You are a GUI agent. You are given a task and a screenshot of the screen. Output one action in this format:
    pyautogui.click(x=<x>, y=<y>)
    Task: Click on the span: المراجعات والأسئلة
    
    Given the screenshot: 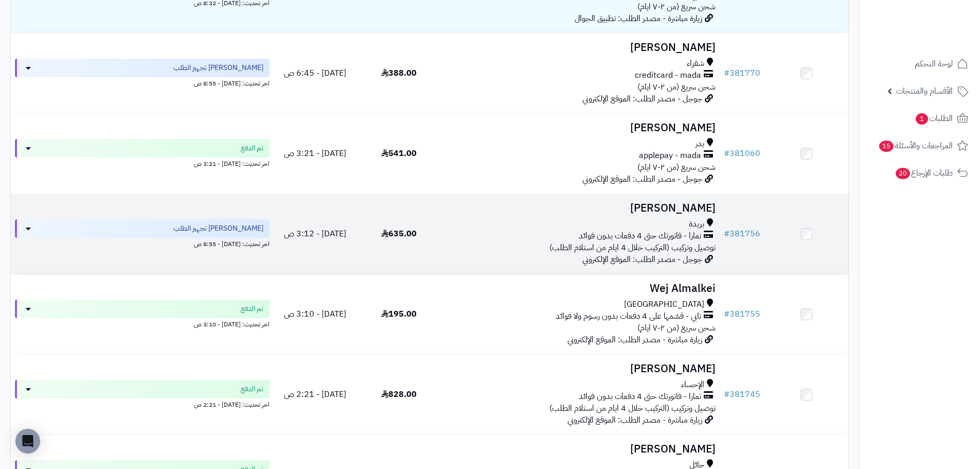 What is the action you would take?
    pyautogui.click(x=915, y=145)
    